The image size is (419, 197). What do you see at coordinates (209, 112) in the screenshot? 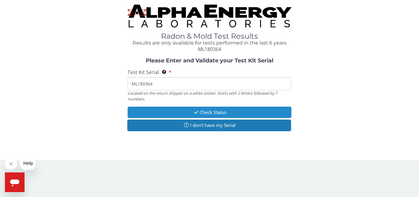
I see `button: Check Status` at bounding box center [209, 112].